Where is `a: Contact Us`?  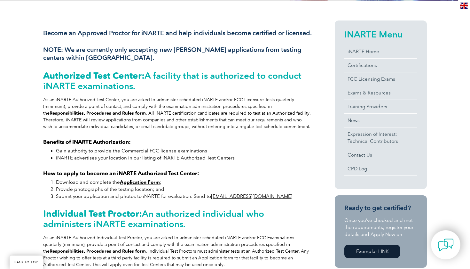 a: Contact Us is located at coordinates (381, 155).